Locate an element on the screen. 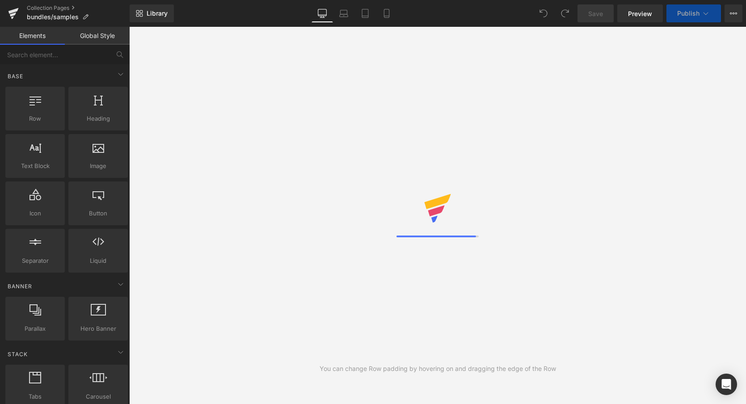 The width and height of the screenshot is (746, 404). div: Open Intercom Messenger is located at coordinates (726, 384).